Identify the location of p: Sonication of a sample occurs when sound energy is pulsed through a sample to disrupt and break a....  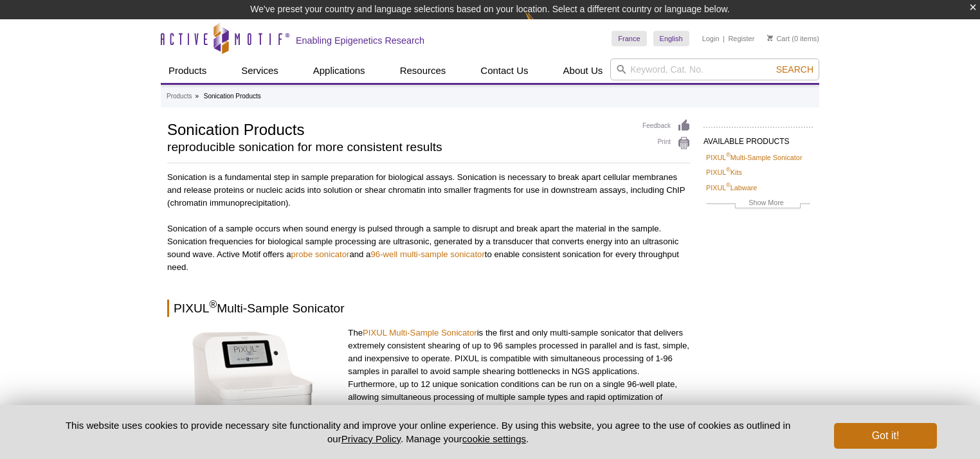
(429, 248).